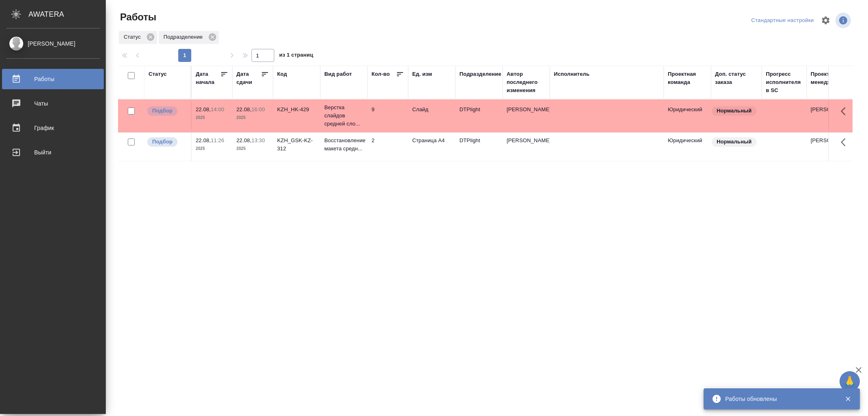 The image size is (868, 416). What do you see at coordinates (249, 78) in the screenshot?
I see `div: Дата сдачи` at bounding box center [249, 78].